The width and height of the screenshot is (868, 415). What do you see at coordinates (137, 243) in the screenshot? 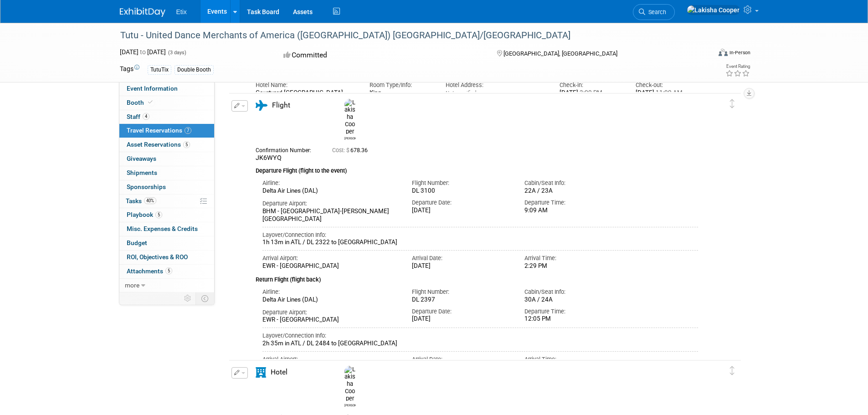
I see `span: Budget` at bounding box center [137, 243].